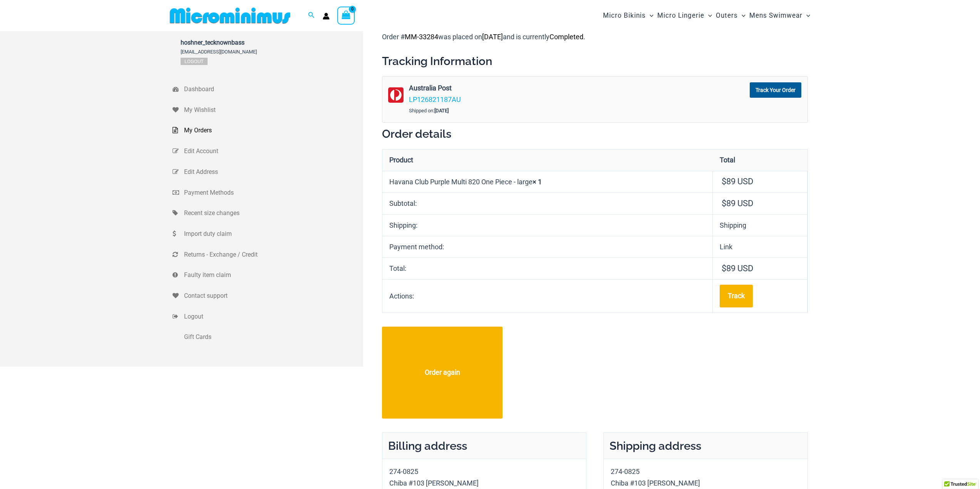 The height and width of the screenshot is (489, 980). I want to click on span: Outers, so click(726, 15).